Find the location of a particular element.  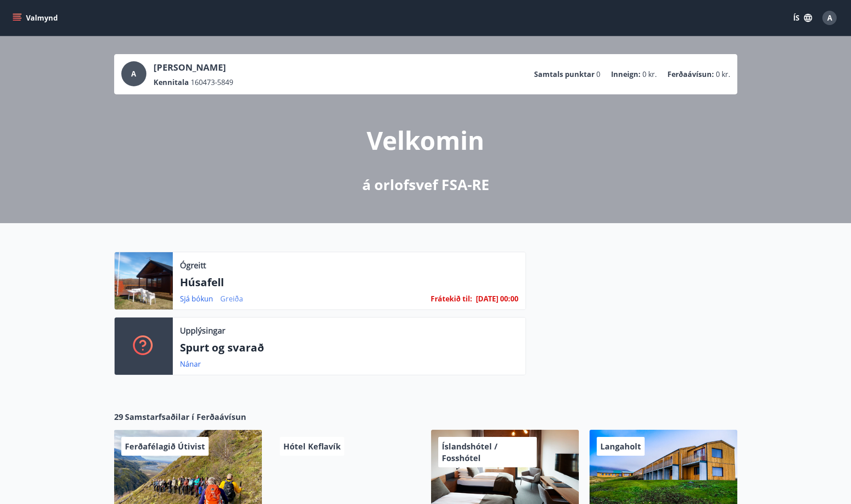

p: Ógreitt is located at coordinates (193, 265).